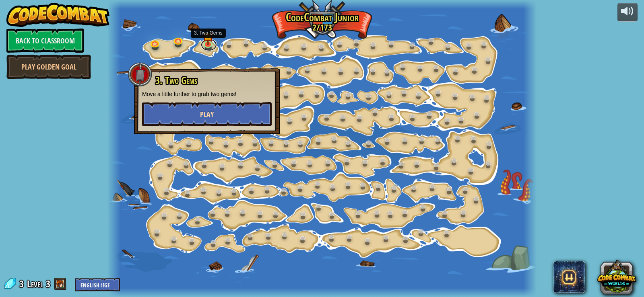  I want to click on button: Adjust volume, so click(627, 12).